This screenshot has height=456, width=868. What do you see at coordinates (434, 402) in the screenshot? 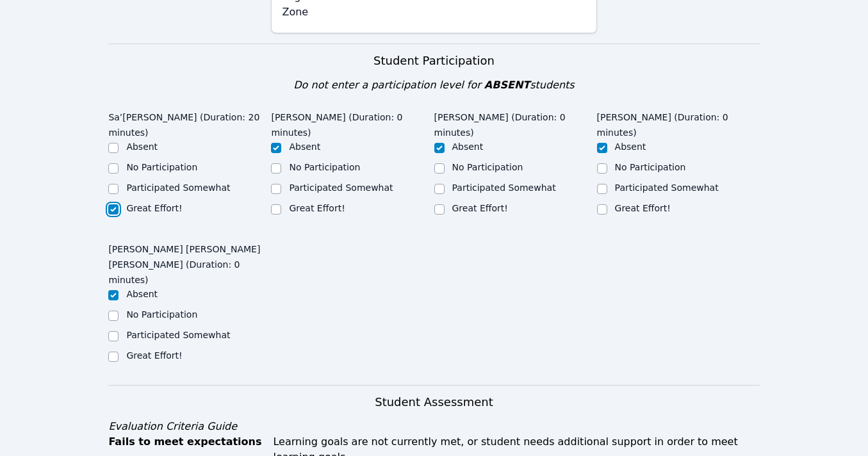
I see `h3: Student Assessment` at bounding box center [434, 402].